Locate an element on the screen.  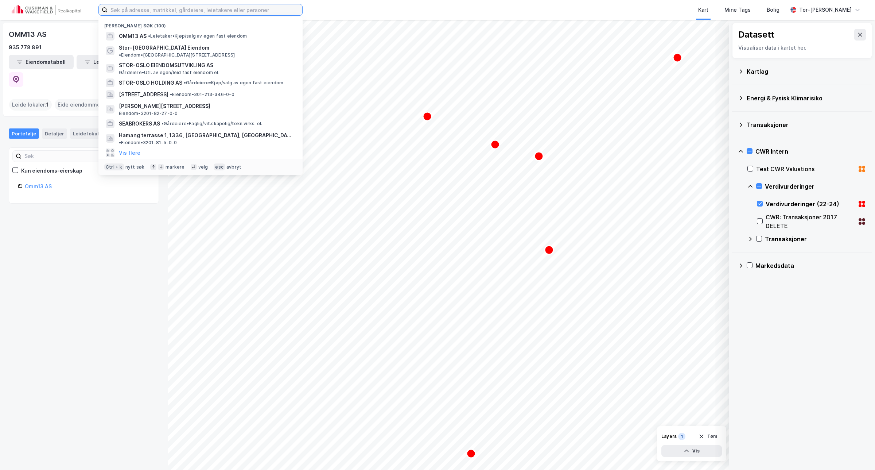
div: esc is located at coordinates (219, 167).